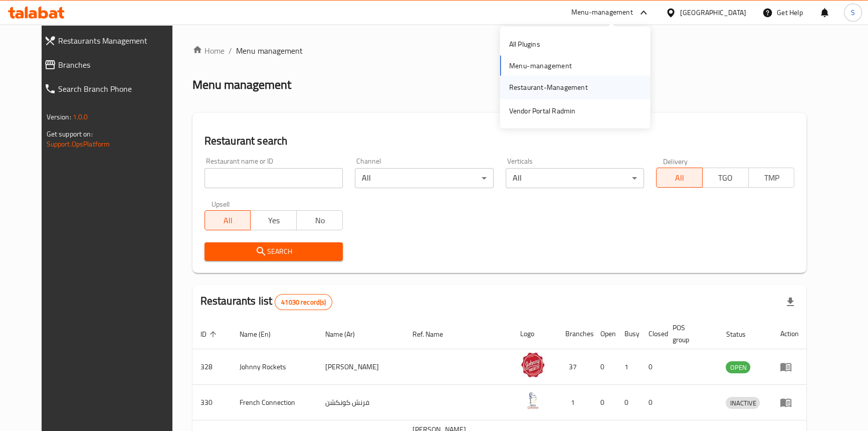 This screenshot has width=868, height=431. I want to click on span: No, so click(319, 220).